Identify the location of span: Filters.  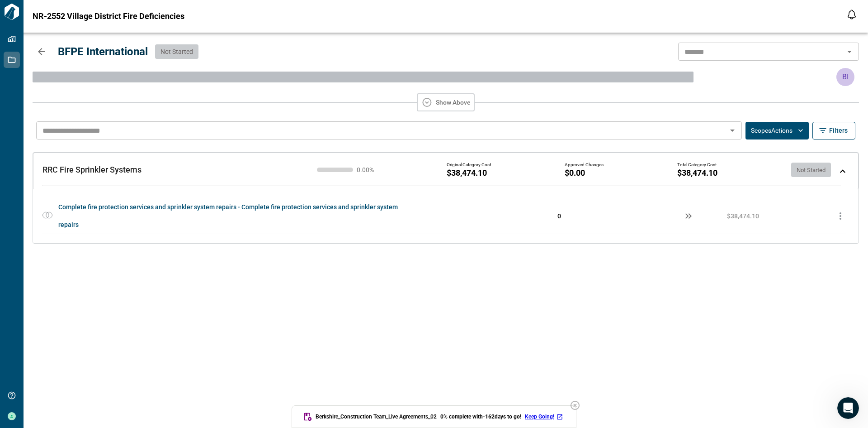
(839, 130).